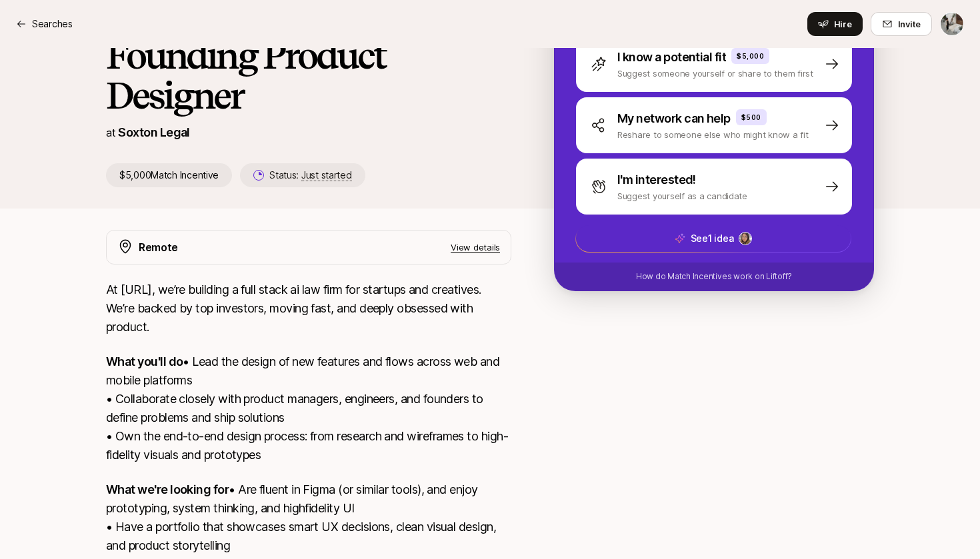 This screenshot has width=980, height=559. Describe the element at coordinates (751, 117) in the screenshot. I see `p: $500` at that location.